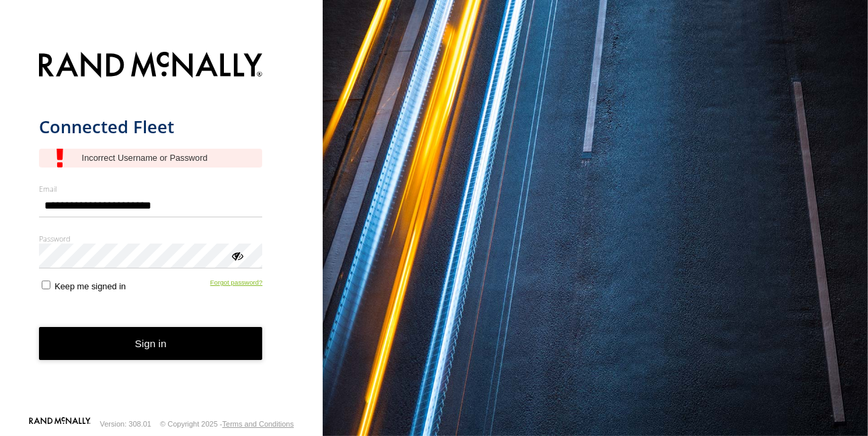  Describe the element at coordinates (226, 423) in the screenshot. I see `div: © Copyright 2025 -` at that location.